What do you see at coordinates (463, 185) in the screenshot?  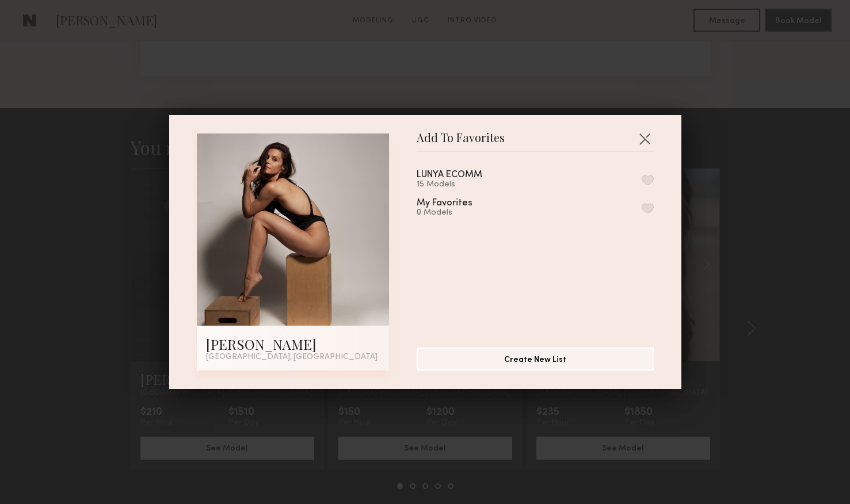 I see `div: 15 Models` at bounding box center [463, 185].